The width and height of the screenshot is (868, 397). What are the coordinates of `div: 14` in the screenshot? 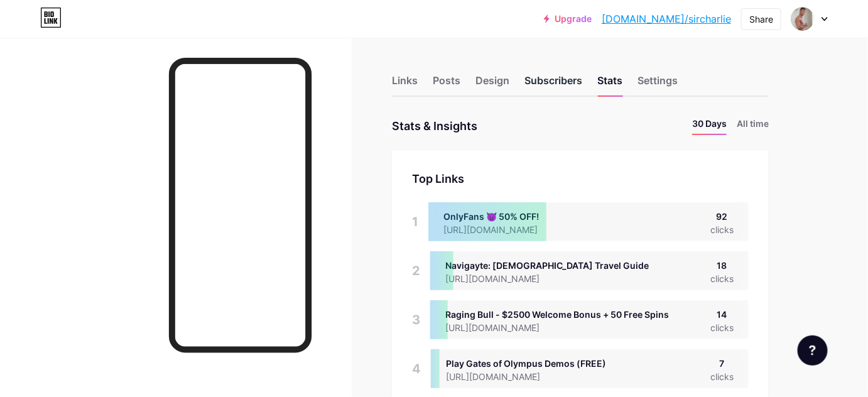 It's located at (722, 314).